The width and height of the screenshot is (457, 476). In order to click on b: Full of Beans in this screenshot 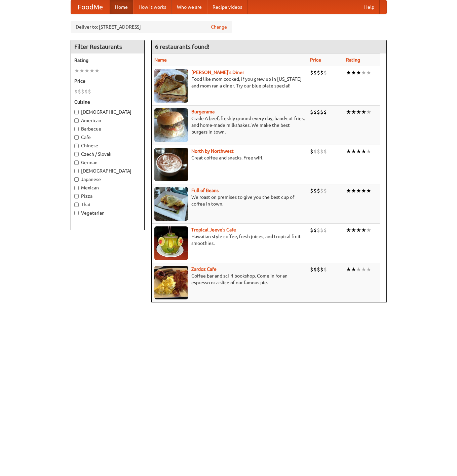, I will do `click(205, 190)`.